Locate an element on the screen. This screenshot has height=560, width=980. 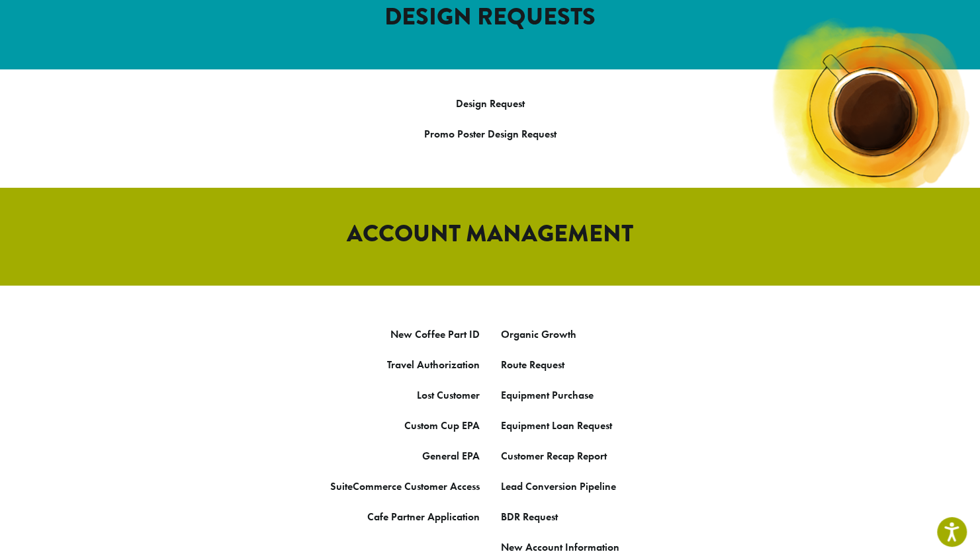
a: Cafe Partner Application is located at coordinates (424, 516).